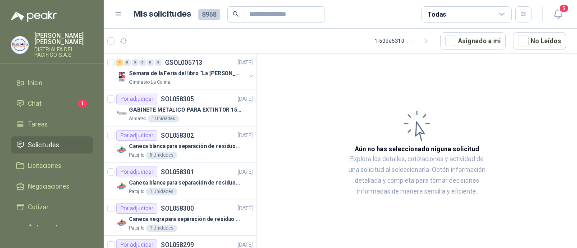 The width and height of the screenshot is (577, 248). I want to click on span: 1, so click(82, 104).